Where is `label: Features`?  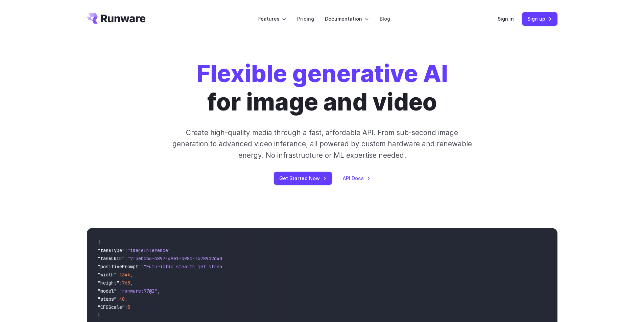 label: Features is located at coordinates (272, 19).